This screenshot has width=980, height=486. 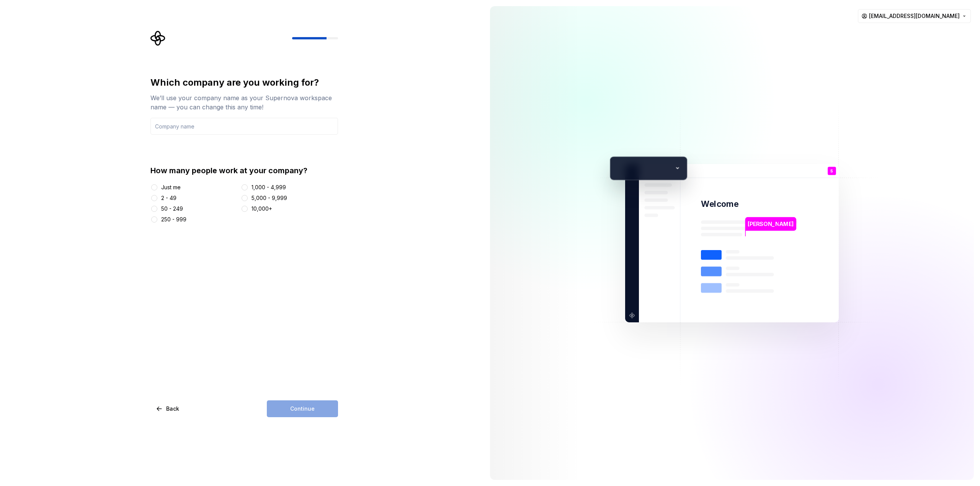 What do you see at coordinates (174, 220) in the screenshot?
I see `div: 250 - 999` at bounding box center [174, 220].